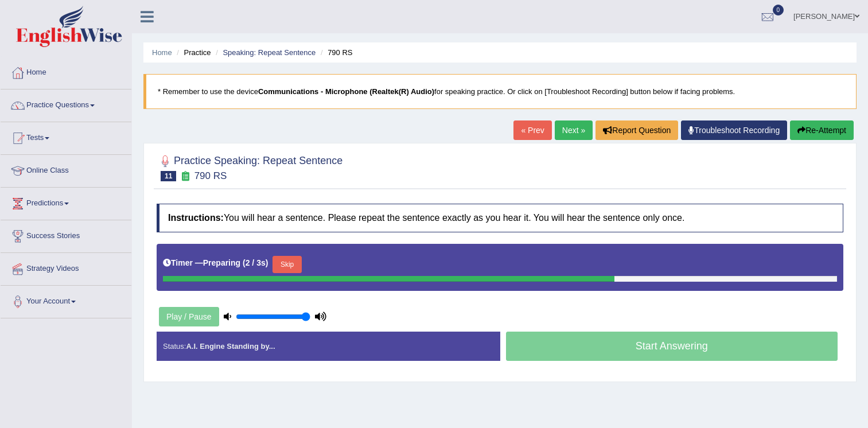 This screenshot has height=428, width=868. What do you see at coordinates (335, 52) in the screenshot?
I see `li: 790 RS` at bounding box center [335, 52].